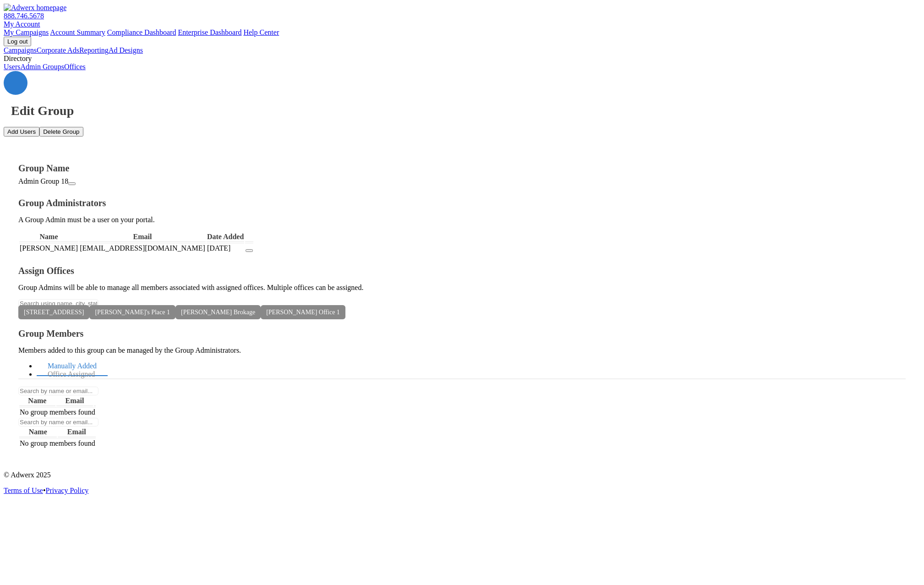 The image size is (924, 585). Describe the element at coordinates (462, 334) in the screenshot. I see `h4: Group Members` at that location.